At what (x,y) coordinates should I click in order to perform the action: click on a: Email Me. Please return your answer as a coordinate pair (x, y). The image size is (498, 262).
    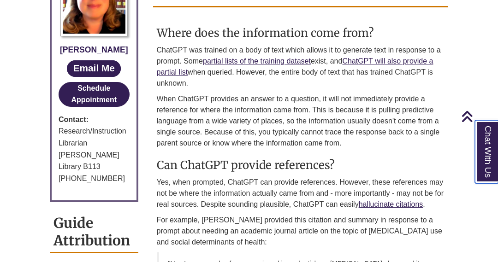
    Looking at the image, I should click on (94, 68).